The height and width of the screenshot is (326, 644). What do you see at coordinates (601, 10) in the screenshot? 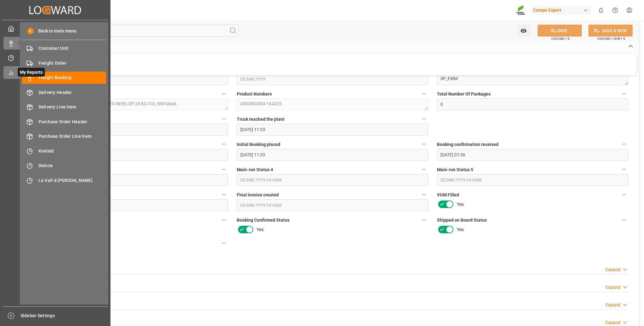
I see `button: show 0 new notifications` at bounding box center [601, 10].